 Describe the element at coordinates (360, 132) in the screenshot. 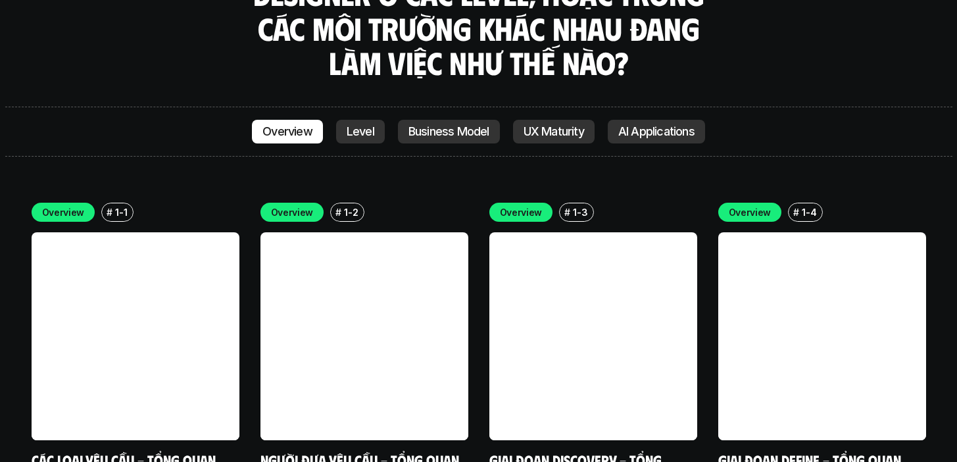

I see `p: Level` at that location.